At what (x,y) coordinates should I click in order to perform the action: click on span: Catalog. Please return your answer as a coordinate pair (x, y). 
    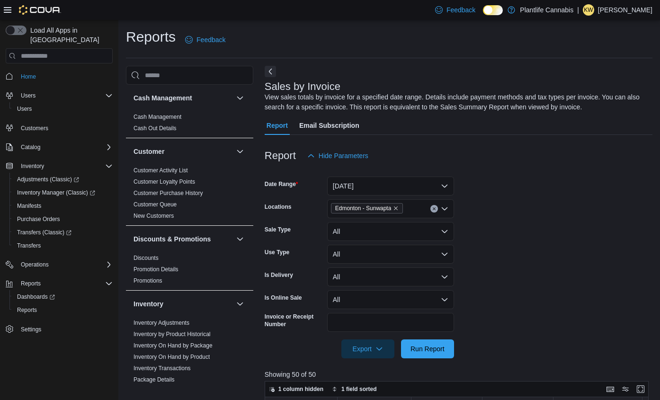
    Looking at the image, I should click on (65, 147).